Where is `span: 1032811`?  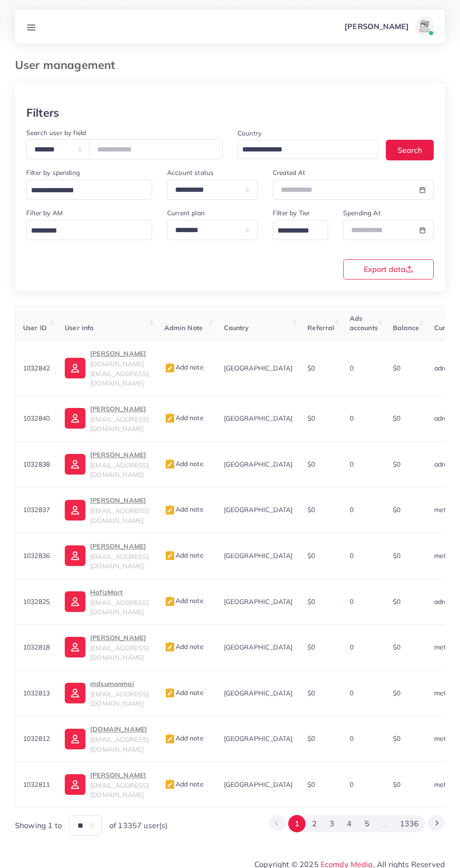 span: 1032811 is located at coordinates (36, 784).